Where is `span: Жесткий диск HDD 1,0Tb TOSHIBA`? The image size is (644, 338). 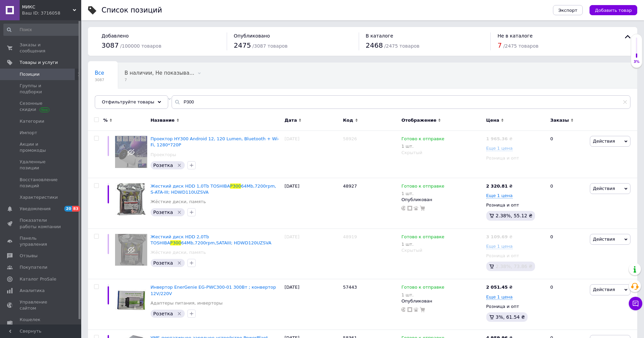
span: Жесткий диск HDD 1,0Tb TOSHIBA is located at coordinates (190, 186).